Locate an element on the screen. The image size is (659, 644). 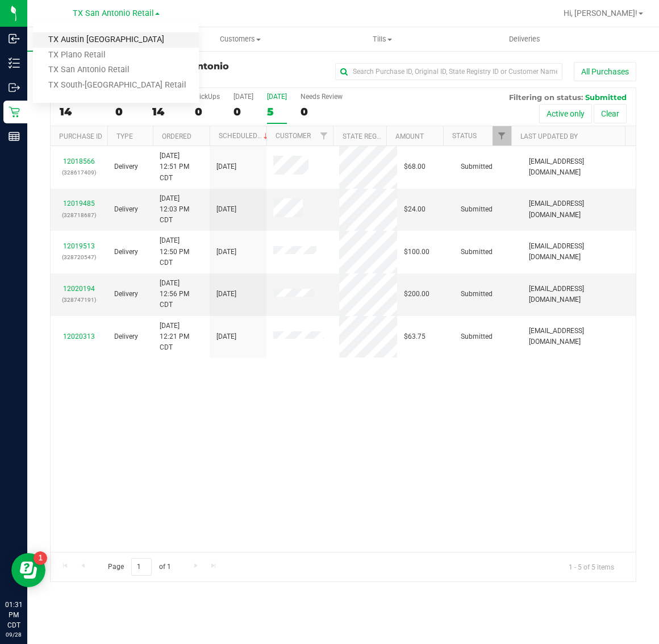
a: Deliveries is located at coordinates (525, 39).